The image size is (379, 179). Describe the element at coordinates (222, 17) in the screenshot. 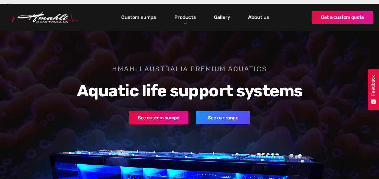

I see `a: Gallery` at that location.